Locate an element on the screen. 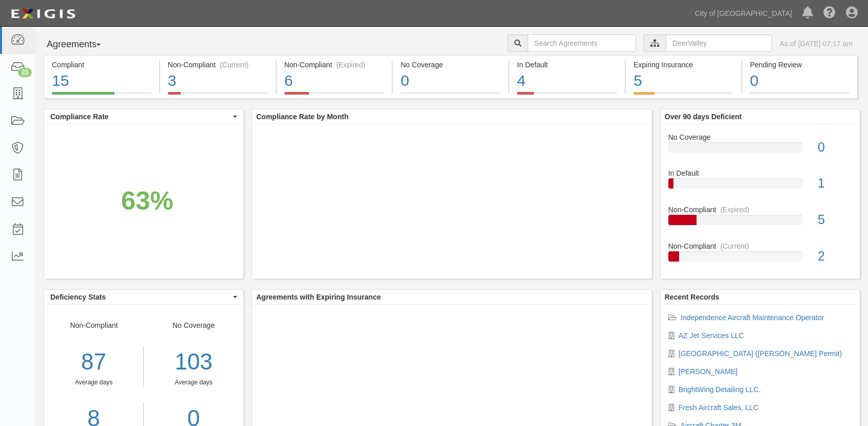 This screenshot has height=426, width=868. div: Non-Compliant (Expired) is located at coordinates (334, 65).